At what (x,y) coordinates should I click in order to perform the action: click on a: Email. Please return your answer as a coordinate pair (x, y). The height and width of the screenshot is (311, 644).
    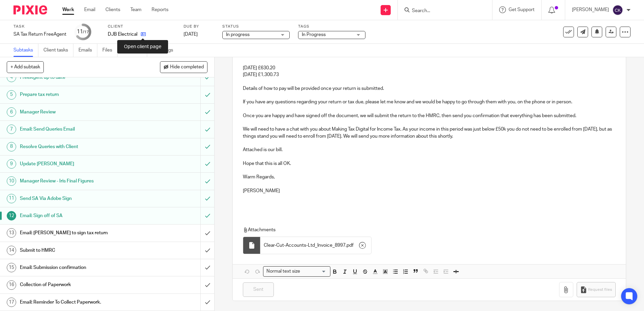
    Looking at the image, I should click on (90, 10).